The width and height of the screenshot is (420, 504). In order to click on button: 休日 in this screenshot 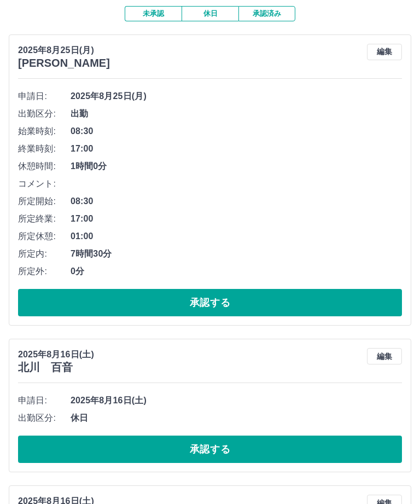, I will do `click(210, 14)`.